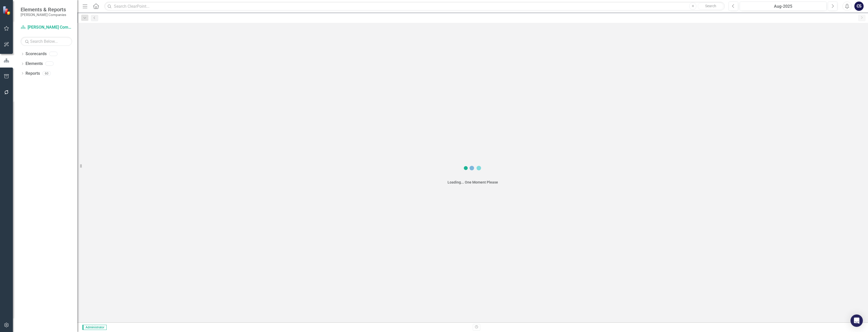  What do you see at coordinates (858, 6) in the screenshot?
I see `button: CS` at bounding box center [858, 6].